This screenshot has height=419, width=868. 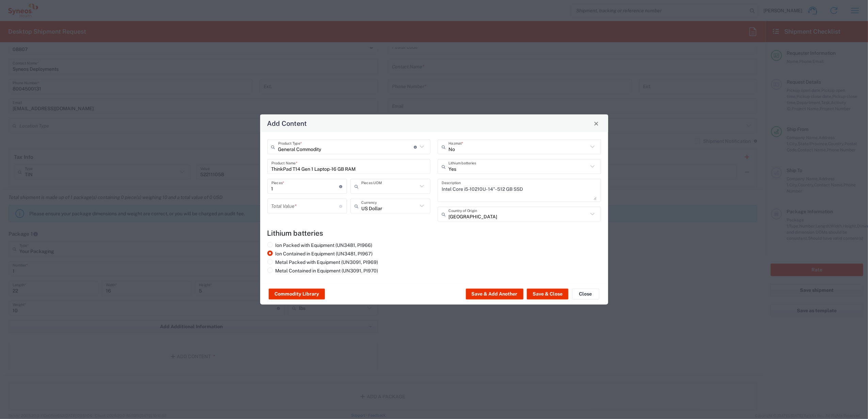 I want to click on h4: Add Content, so click(x=287, y=123).